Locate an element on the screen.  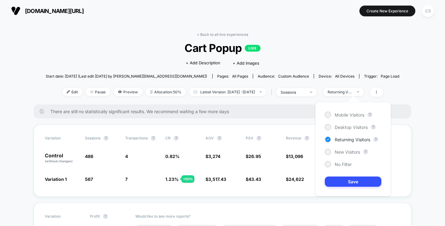
div: Audience: is located at coordinates (283, 76).